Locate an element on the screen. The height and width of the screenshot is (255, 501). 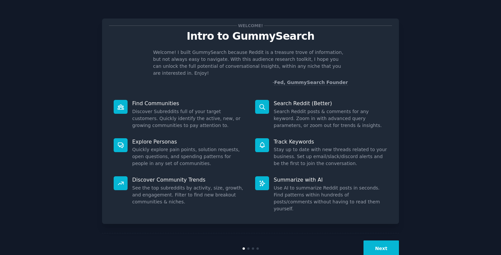
p: Find Communities is located at coordinates (189, 103).